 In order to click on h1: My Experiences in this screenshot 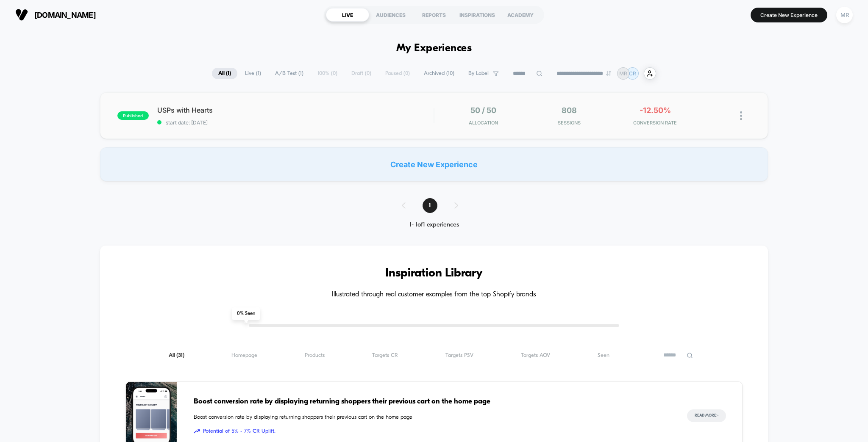, I will do `click(434, 48)`.